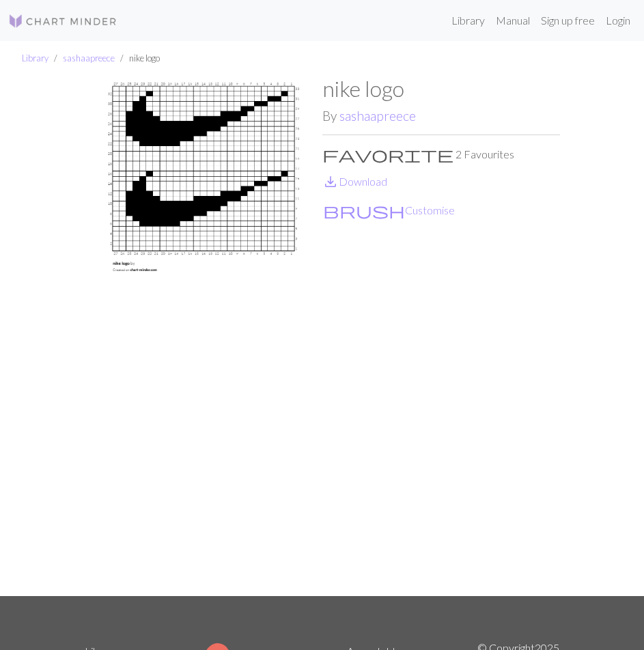 Image resolution: width=644 pixels, height=650 pixels. What do you see at coordinates (63, 21) in the screenshot?
I see `img: Logo` at bounding box center [63, 21].